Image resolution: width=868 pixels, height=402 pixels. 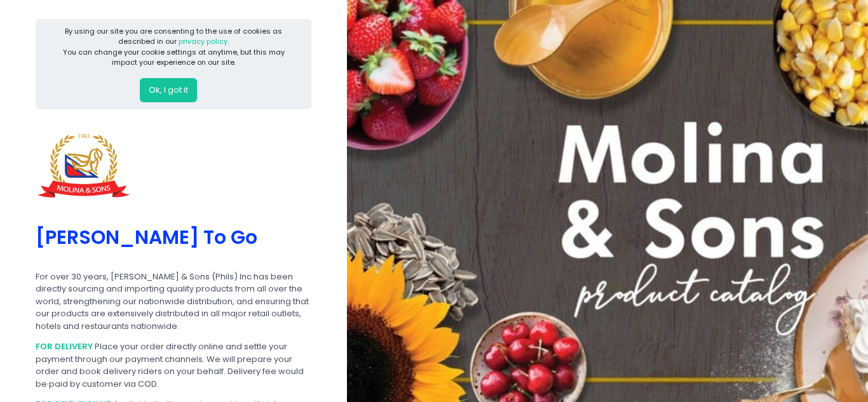 I want to click on img: Molina To Go, so click(x=83, y=165).